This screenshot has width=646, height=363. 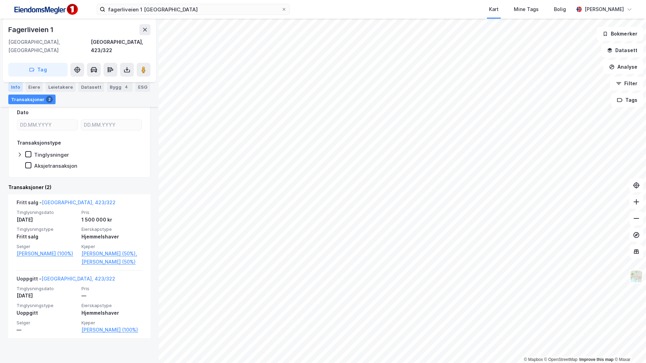 I want to click on button: Bokmerker, so click(x=620, y=34).